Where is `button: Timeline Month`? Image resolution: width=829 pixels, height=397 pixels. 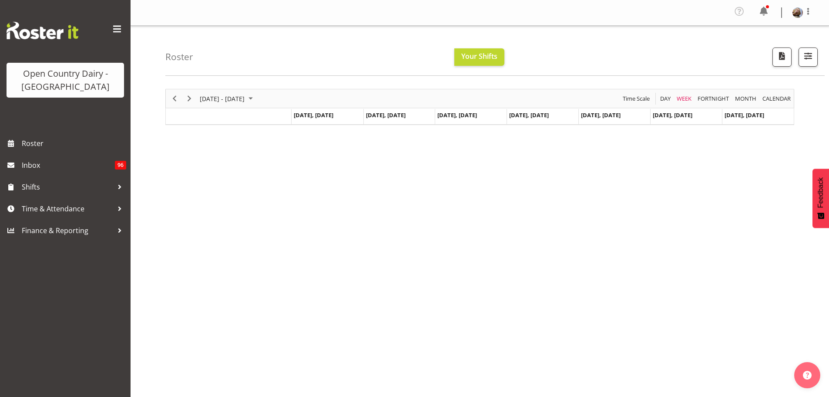
button: Timeline Month is located at coordinates (746, 98).